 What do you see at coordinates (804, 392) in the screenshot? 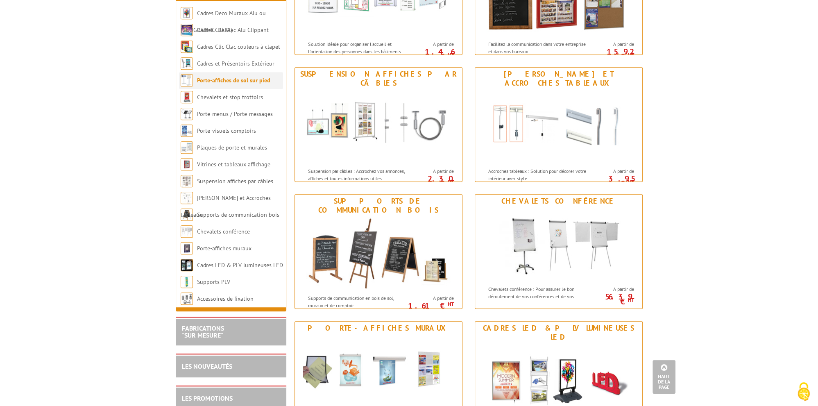
I see `button: Cookies (fenêtre modale)` at bounding box center [804, 392].